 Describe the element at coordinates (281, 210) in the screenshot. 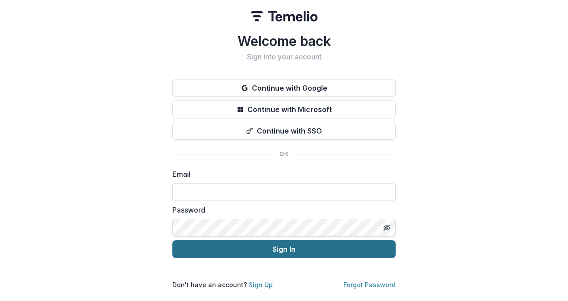

I see `label: Password` at that location.